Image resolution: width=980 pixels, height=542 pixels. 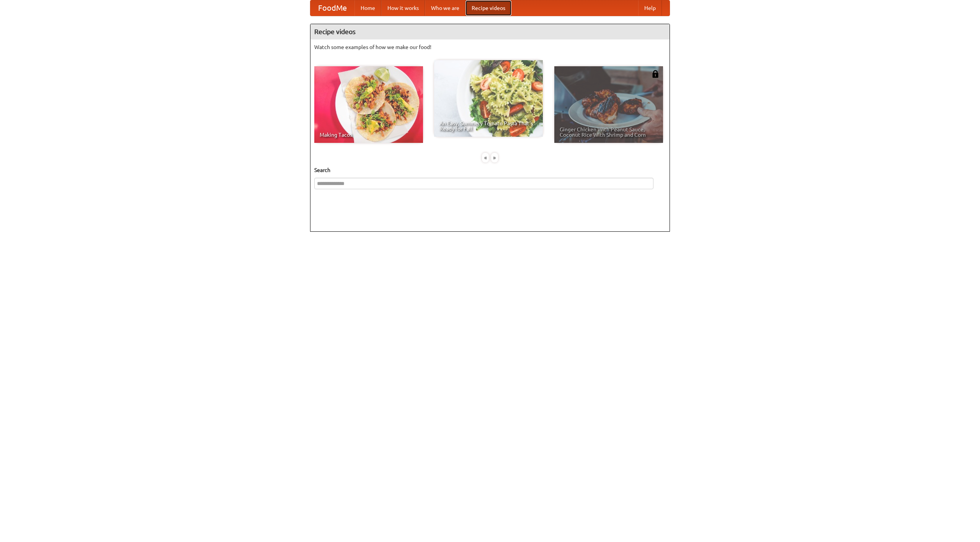 What do you see at coordinates (650, 8) in the screenshot?
I see `a: Help` at bounding box center [650, 8].